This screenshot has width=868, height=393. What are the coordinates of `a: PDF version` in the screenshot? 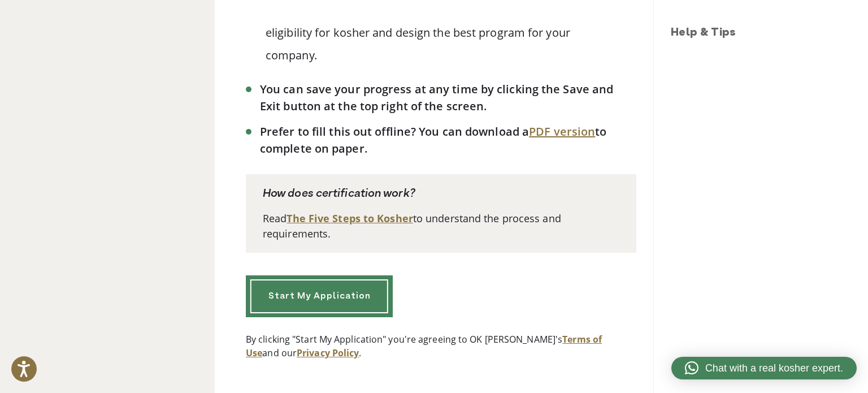 It's located at (562, 131).